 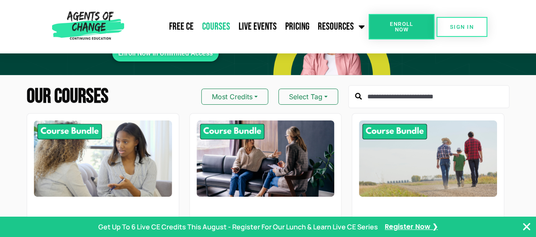 I want to click on a: Pricing, so click(x=297, y=27).